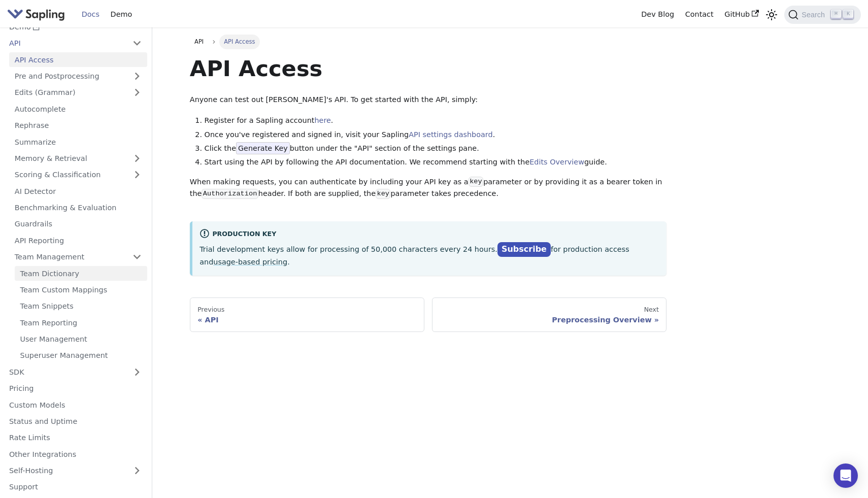 The height and width of the screenshot is (498, 868). What do you see at coordinates (91, 14) in the screenshot?
I see `a: Docs` at bounding box center [91, 14].